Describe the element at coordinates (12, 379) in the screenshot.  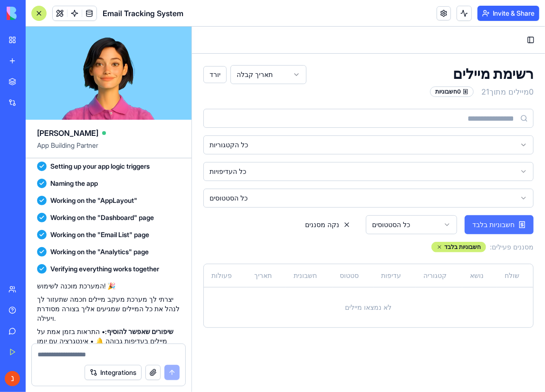
I see `img: ACg8ocLLZK8suUc6nhu7a5aSJTsnChIfAQQ6CRXzA9Z1MQV2Wd4Wzw=s96-c` at that location.